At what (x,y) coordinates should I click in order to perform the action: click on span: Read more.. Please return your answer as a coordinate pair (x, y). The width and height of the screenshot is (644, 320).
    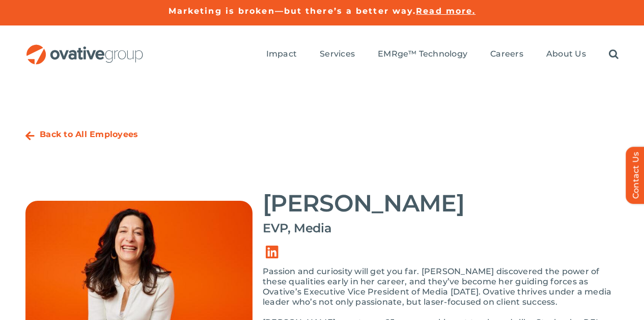
    Looking at the image, I should click on (445, 11).